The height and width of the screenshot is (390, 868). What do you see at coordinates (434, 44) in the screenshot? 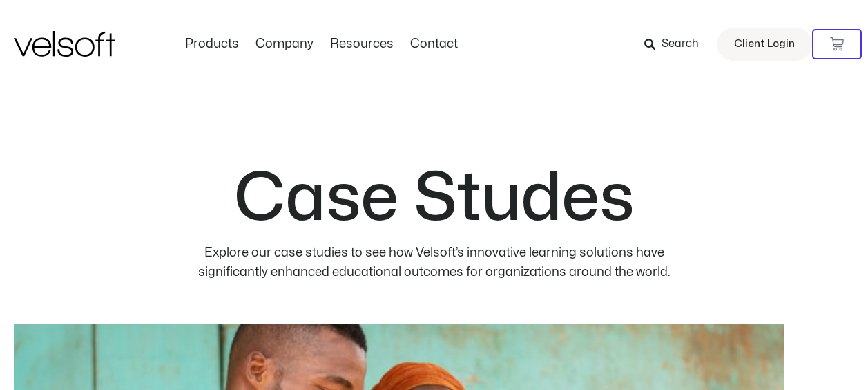
I see `a: ContactMenu Toggle` at bounding box center [434, 44].